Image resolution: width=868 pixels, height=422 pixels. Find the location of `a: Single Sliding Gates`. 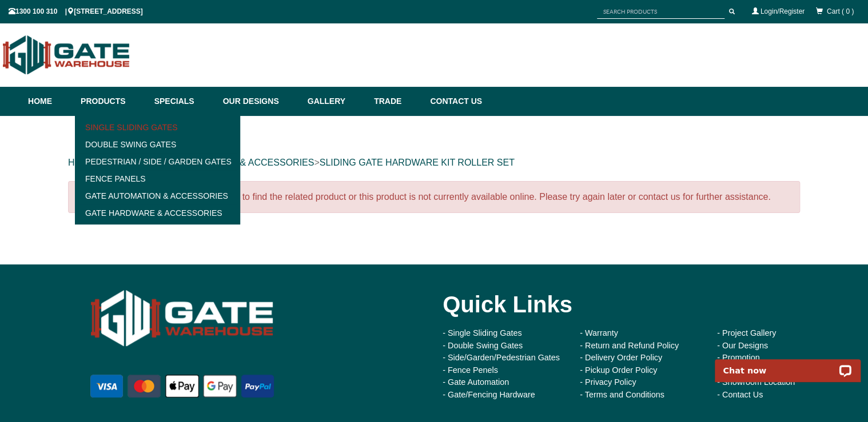

a: Single Sliding Gates is located at coordinates (157, 127).